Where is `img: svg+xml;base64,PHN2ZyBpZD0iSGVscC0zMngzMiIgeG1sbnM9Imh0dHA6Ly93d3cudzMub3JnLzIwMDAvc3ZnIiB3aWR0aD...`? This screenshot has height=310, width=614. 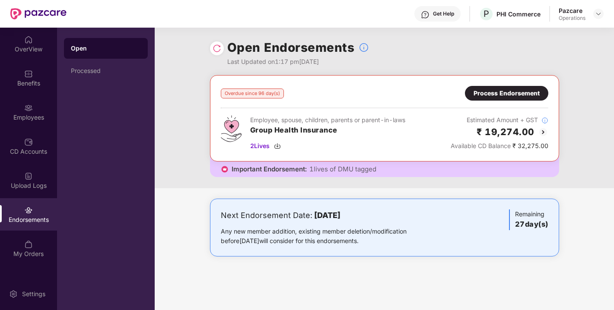 img: svg+xml;base64,PHN2ZyBpZD0iSGVscC0zMngzMiIgeG1sbnM9Imh0dHA6Ly93d3cudzMub3JnLzIwMDAvc3ZnIiB3aWR0aD... is located at coordinates (425, 15).